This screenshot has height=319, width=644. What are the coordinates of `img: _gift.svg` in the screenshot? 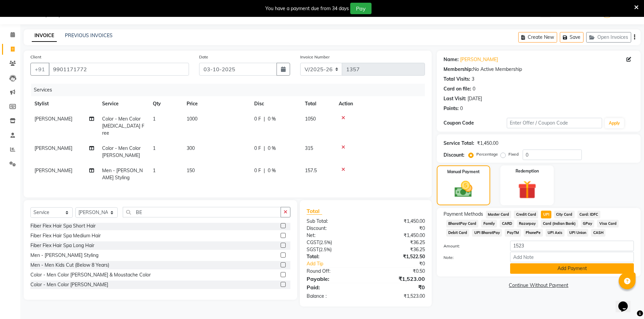 It's located at (527, 190).